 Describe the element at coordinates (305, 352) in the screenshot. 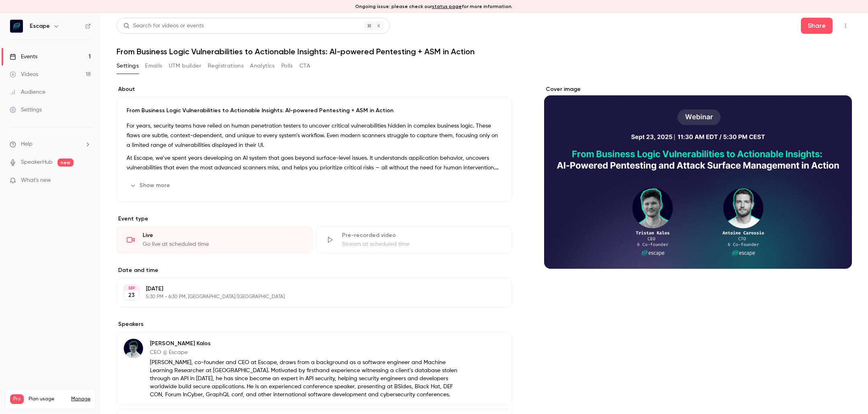

I see `p: CEO @ Escape` at that location.